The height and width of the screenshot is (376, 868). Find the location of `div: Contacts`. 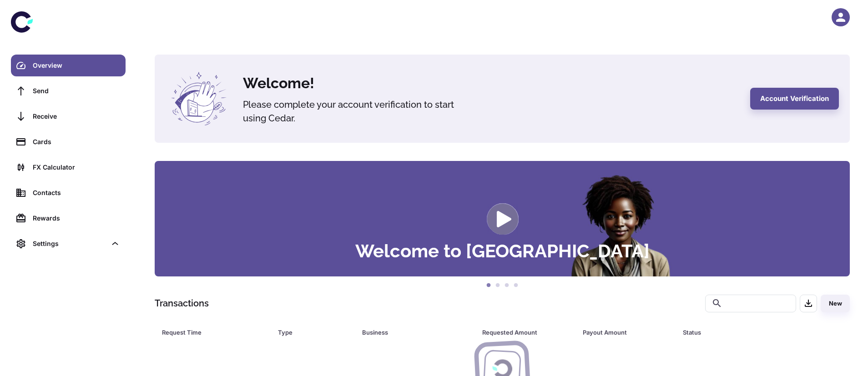

div: Contacts is located at coordinates (76, 193).